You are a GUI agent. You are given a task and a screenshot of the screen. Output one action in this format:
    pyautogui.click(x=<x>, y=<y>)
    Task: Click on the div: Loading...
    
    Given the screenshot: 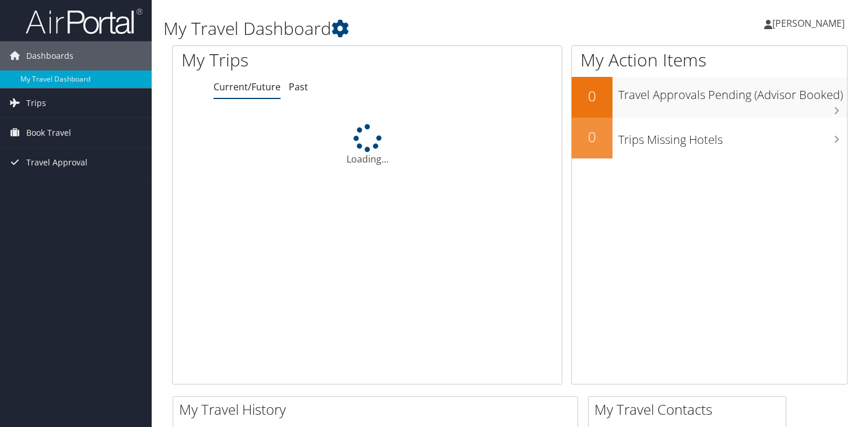 What is the action you would take?
    pyautogui.click(x=367, y=145)
    